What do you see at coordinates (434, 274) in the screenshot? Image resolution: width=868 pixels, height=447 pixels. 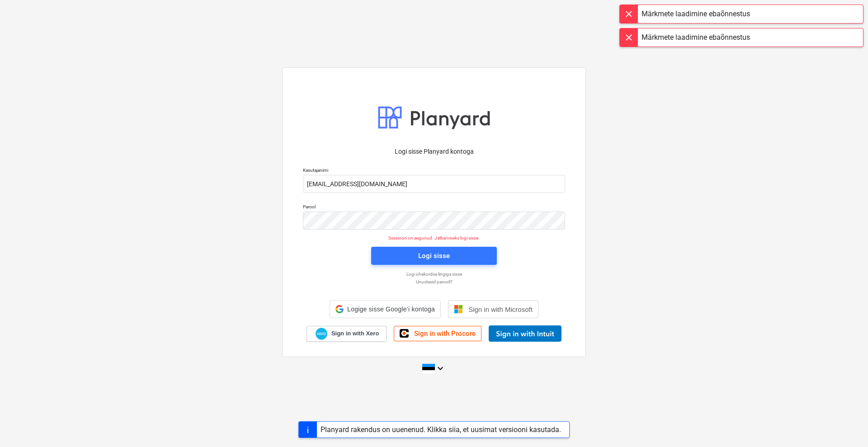 I see `p: Logi ühekordse lingiga sisse` at bounding box center [434, 274].